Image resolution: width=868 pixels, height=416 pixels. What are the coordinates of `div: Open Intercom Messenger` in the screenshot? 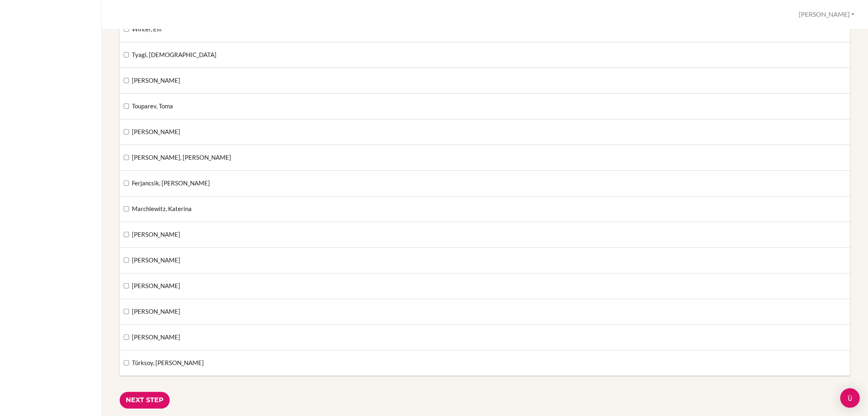 It's located at (850, 398).